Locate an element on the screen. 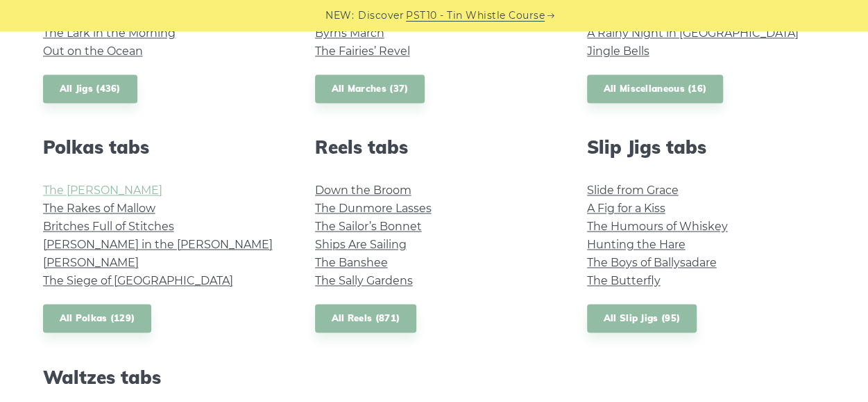 The width and height of the screenshot is (868, 402). a: The Boys of Ballysadare is located at coordinates (652, 262).